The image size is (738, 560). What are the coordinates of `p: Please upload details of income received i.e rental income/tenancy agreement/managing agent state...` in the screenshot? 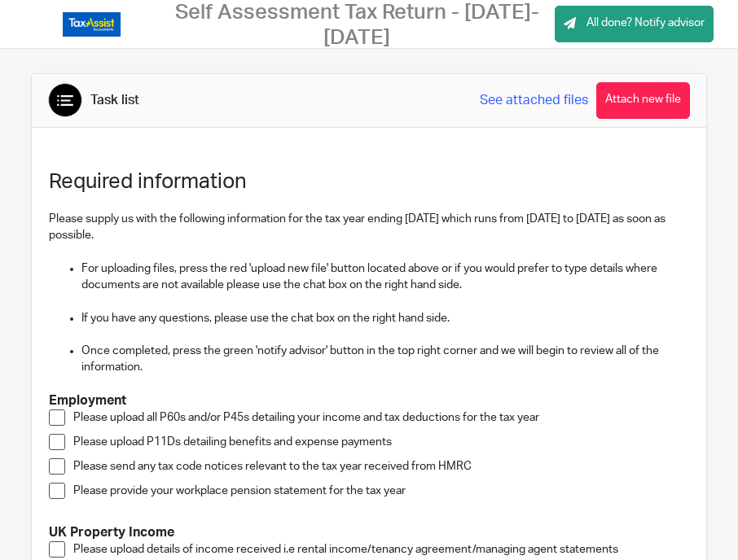 It's located at (381, 550).